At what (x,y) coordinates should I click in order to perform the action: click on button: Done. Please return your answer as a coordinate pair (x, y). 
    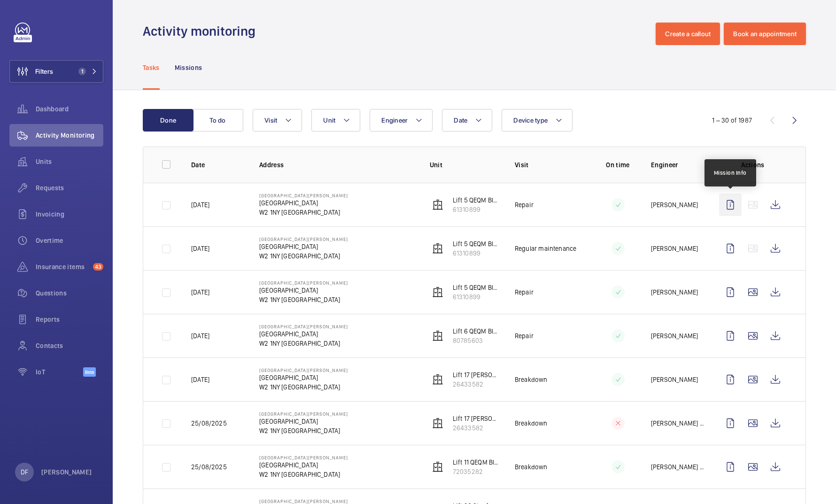
    Looking at the image, I should click on (168, 120).